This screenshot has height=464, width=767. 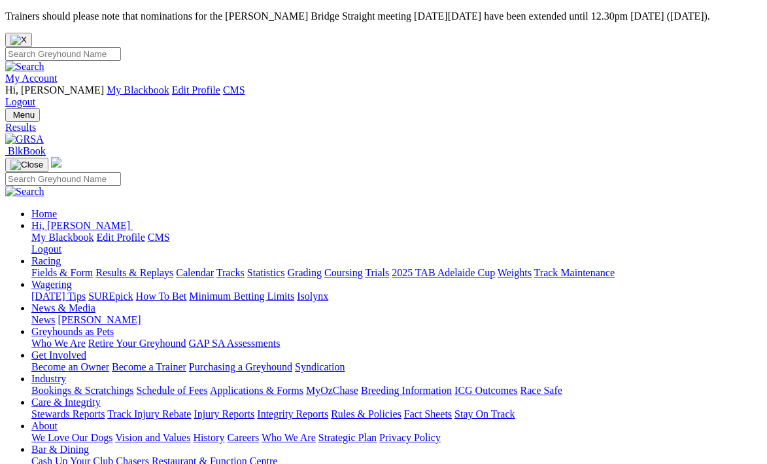 What do you see at coordinates (396, 296) in the screenshot?
I see `div: Wagering` at bounding box center [396, 296].